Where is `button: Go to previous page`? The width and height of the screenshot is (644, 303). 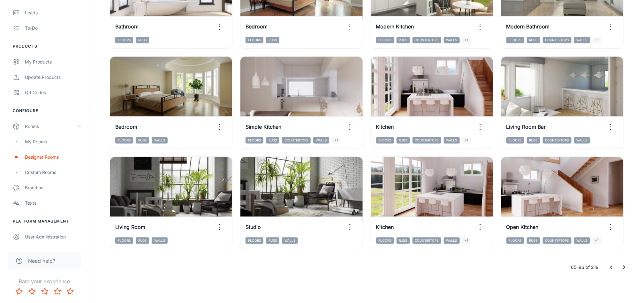 button: Go to previous page is located at coordinates (612, 267).